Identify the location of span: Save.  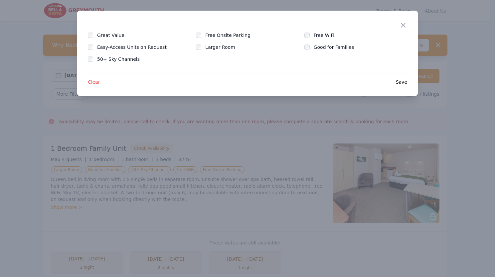
(401, 82).